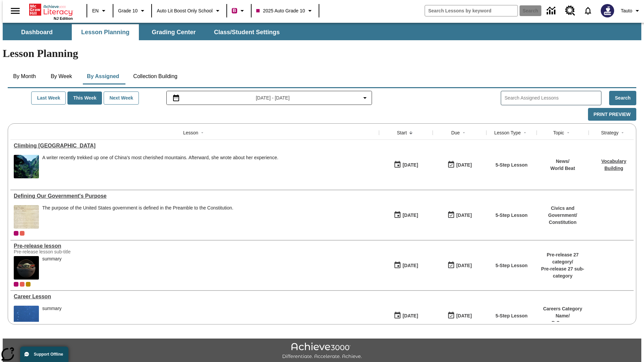 This screenshot has width=644, height=362. Describe the element at coordinates (322, 351) in the screenshot. I see `img: Achieve3000 Differentiate Accelerate Achieve` at that location.